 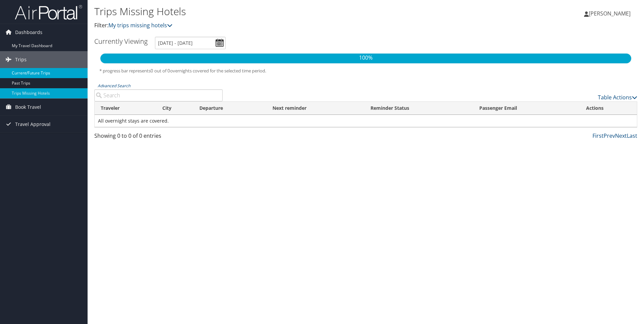 I want to click on td: All overnight stays are covered., so click(x=366, y=121).